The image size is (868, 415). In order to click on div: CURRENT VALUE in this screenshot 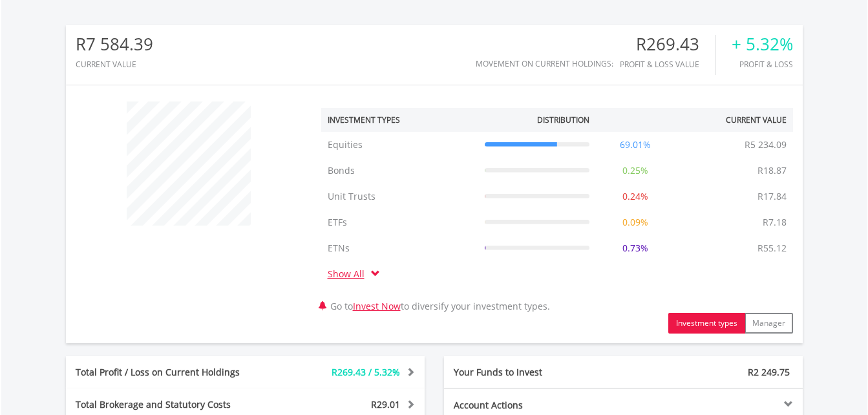, I will do `click(115, 64)`.